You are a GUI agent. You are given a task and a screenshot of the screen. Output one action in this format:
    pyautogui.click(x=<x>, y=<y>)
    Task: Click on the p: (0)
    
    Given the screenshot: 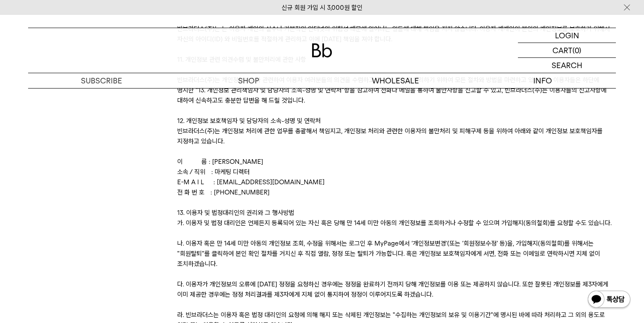 What is the action you would take?
    pyautogui.click(x=577, y=50)
    